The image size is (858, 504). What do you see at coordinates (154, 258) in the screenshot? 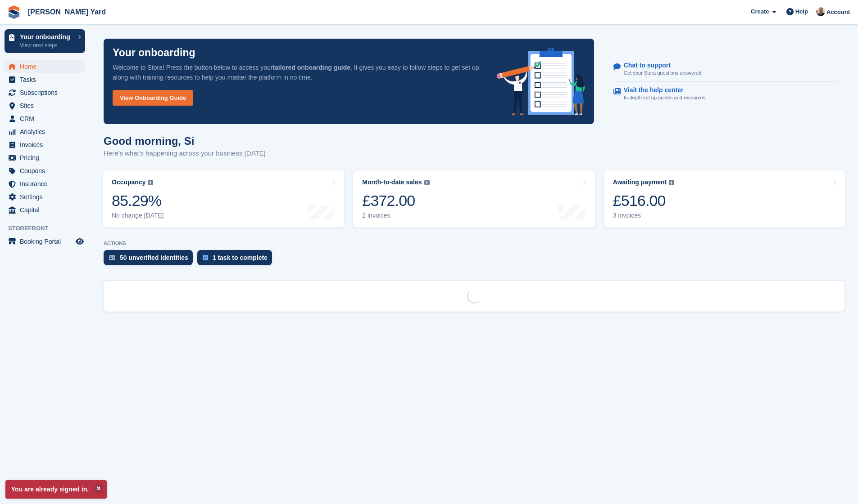
I see `div: 50 unverified identities` at bounding box center [154, 258].